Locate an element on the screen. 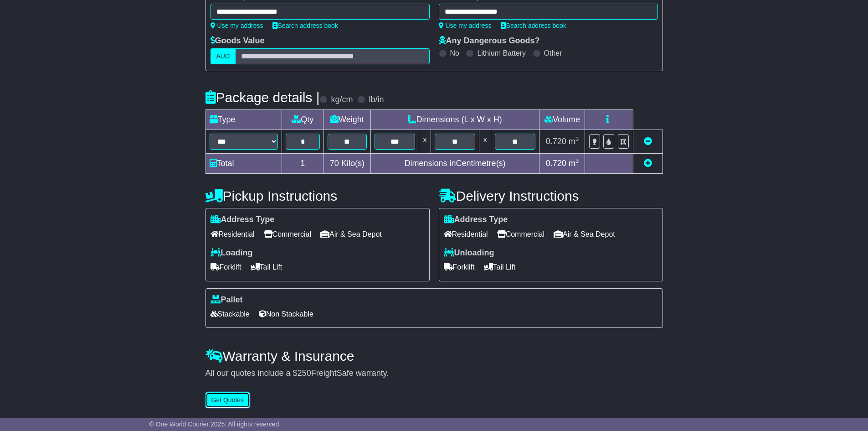 The width and height of the screenshot is (868, 431). td: 1 is located at coordinates (303, 164).